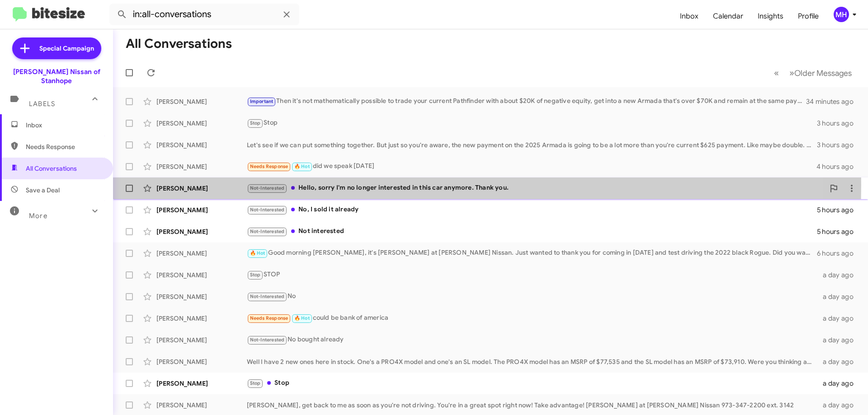 Image resolution: width=868 pixels, height=415 pixels. What do you see at coordinates (820, 73) in the screenshot?
I see `button: Next` at bounding box center [820, 73].